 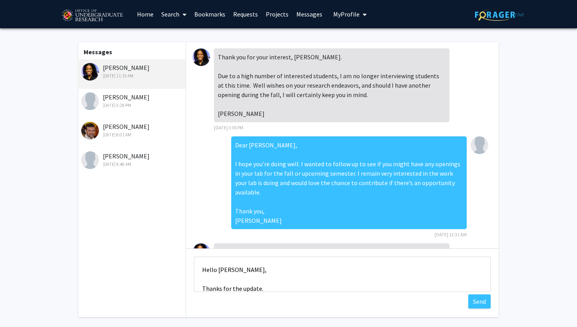 I want to click on a: Messages, so click(x=309, y=14).